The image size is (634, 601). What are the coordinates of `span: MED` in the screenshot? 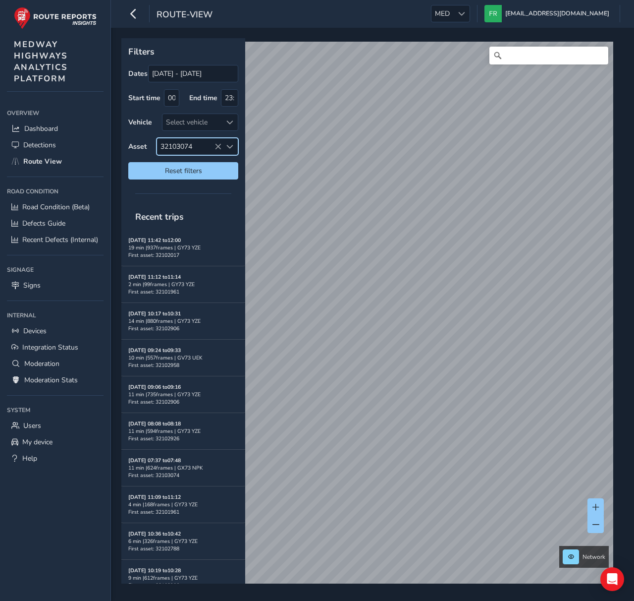 It's located at (442, 13).